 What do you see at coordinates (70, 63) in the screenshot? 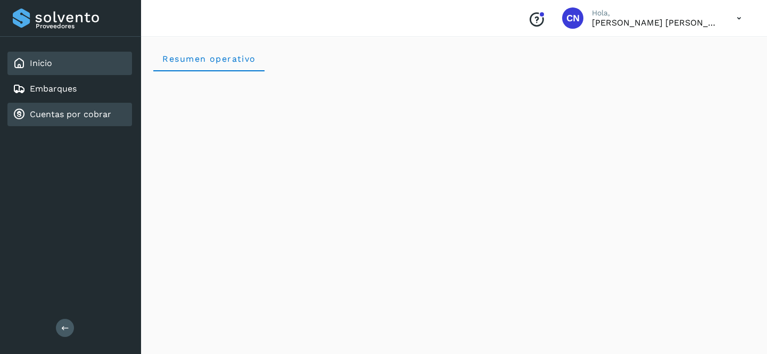
I see `div: Inicio` at bounding box center [70, 63].